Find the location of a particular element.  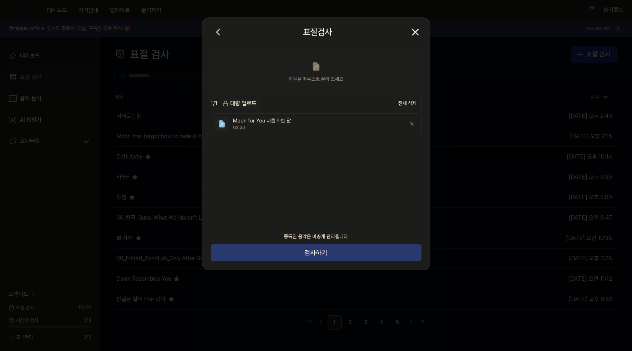

span: 파일 is located at coordinates (293, 79).